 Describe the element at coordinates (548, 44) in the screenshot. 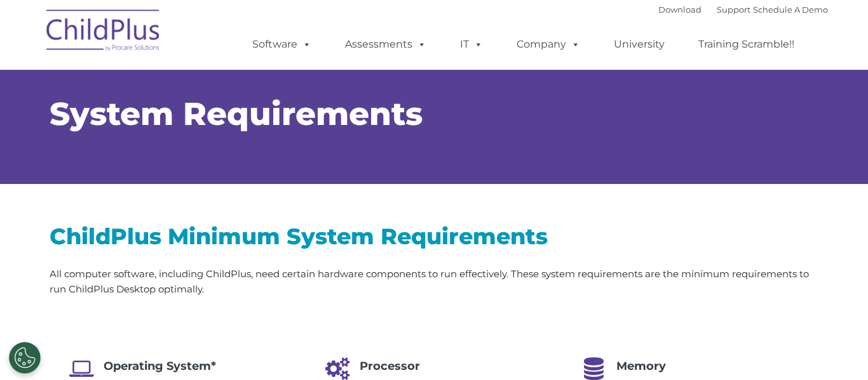

I see `a: Company` at that location.